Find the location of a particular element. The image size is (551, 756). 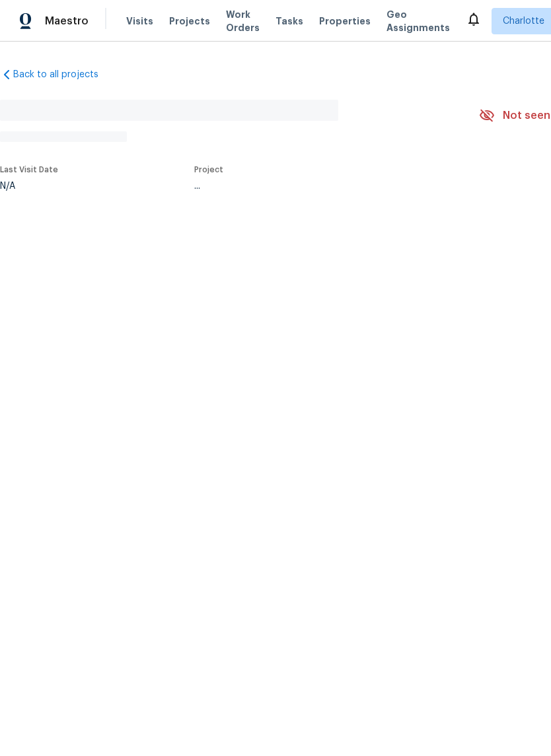

span: Projects is located at coordinates (190, 21).